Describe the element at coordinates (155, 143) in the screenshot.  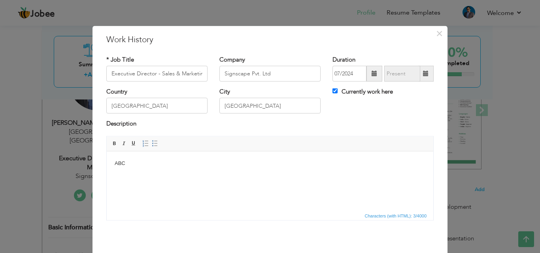
I see `a: Insert/Remove Bulleted List` at that location.